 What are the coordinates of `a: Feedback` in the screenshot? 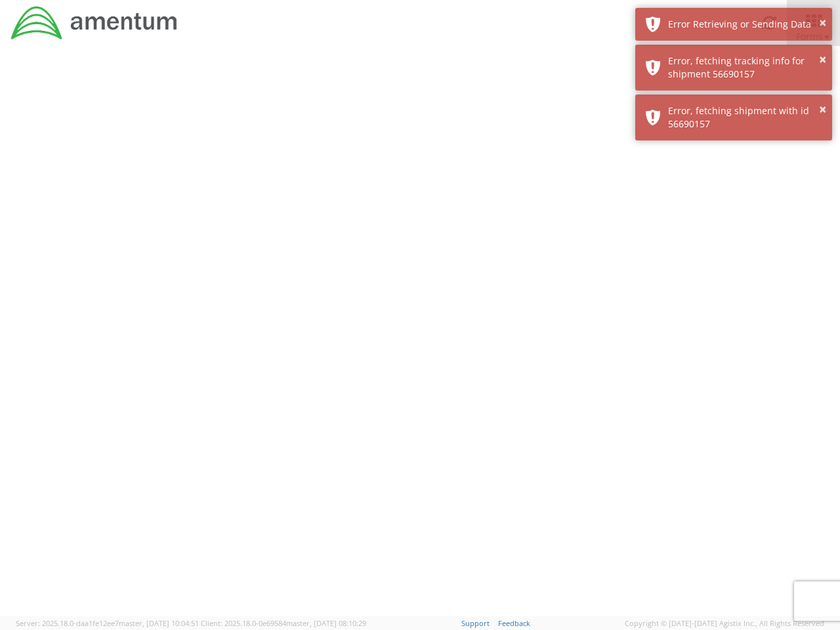 It's located at (514, 623).